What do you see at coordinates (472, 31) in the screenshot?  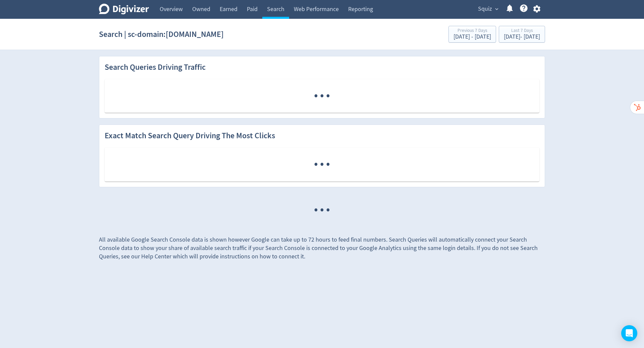 I see `div: Previous 7 Days` at bounding box center [472, 31].